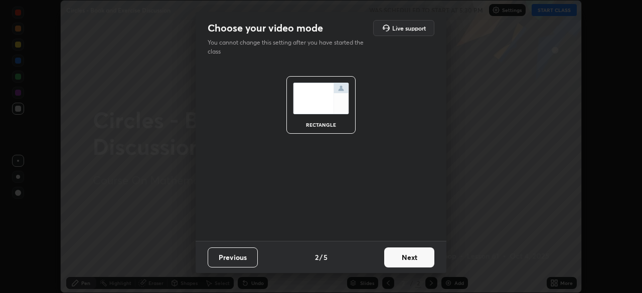  Describe the element at coordinates (233, 258) in the screenshot. I see `button: Previous` at that location.